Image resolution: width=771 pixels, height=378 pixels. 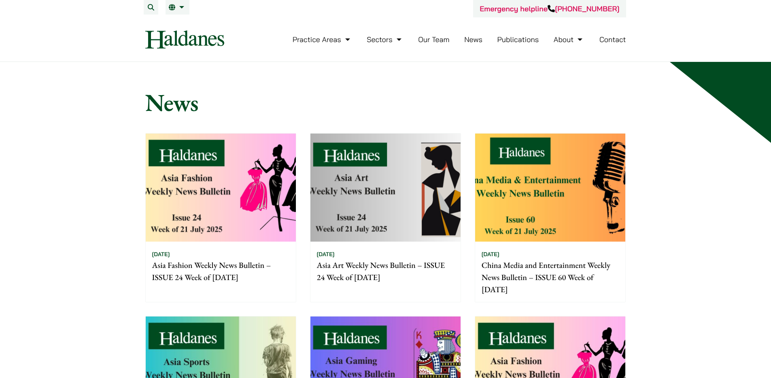 I want to click on a: Our Team, so click(x=433, y=39).